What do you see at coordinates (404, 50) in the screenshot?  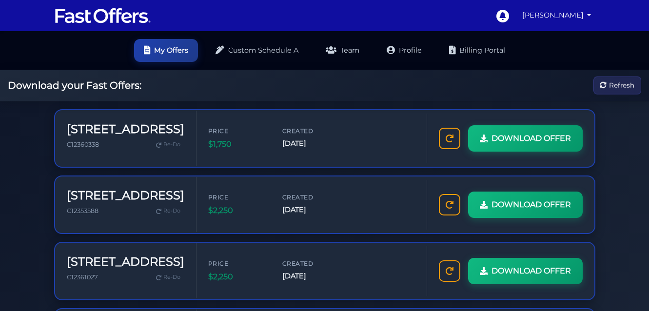 I see `a: Profile` at bounding box center [404, 50].